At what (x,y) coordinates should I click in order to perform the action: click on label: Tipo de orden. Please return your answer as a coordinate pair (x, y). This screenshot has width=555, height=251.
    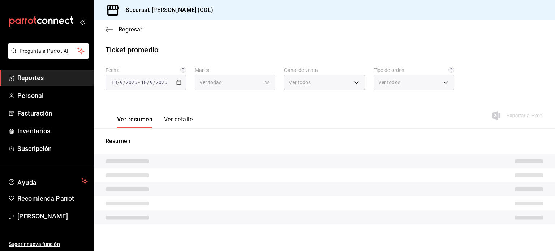
    Looking at the image, I should click on (414, 70).